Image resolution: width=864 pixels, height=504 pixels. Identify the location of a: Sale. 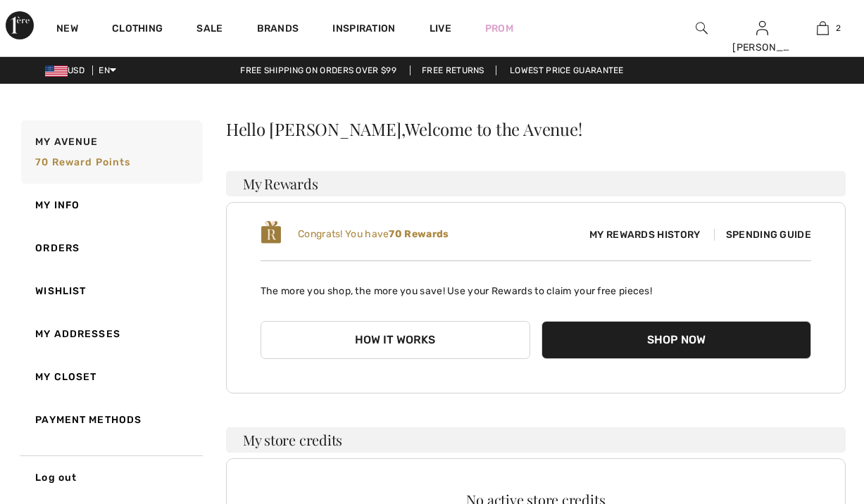
(209, 29).